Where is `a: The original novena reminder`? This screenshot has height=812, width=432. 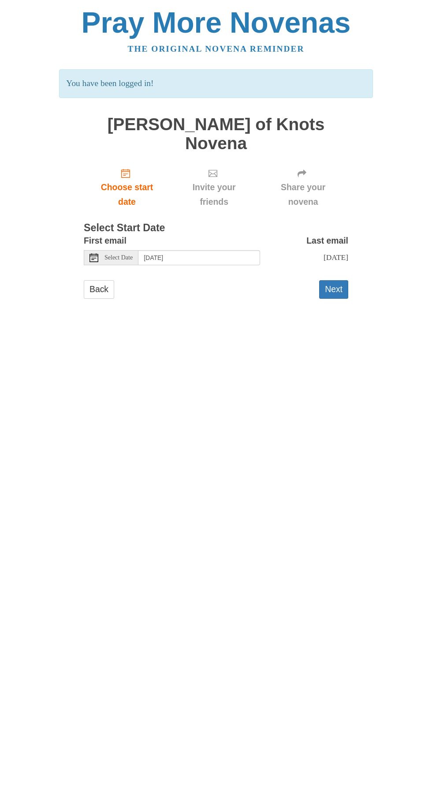
a: The original novena reminder is located at coordinates (216, 49).